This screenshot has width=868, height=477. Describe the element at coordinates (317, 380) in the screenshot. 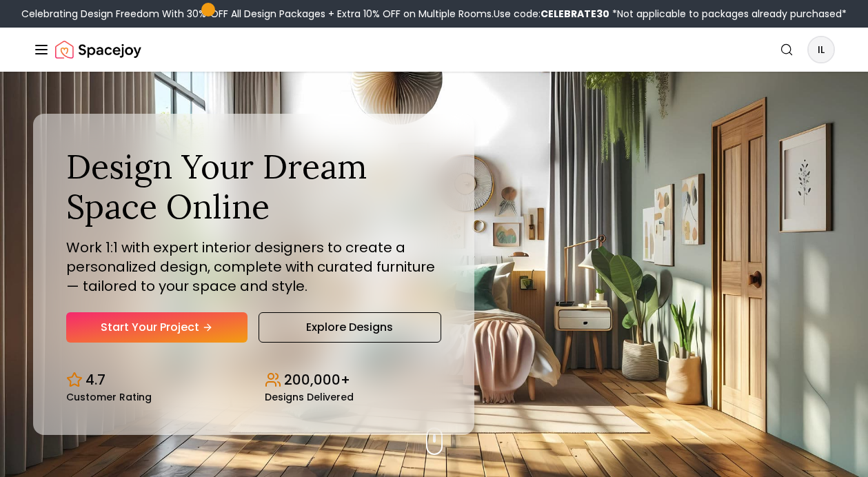

I see `p: 200,000+` at that location.